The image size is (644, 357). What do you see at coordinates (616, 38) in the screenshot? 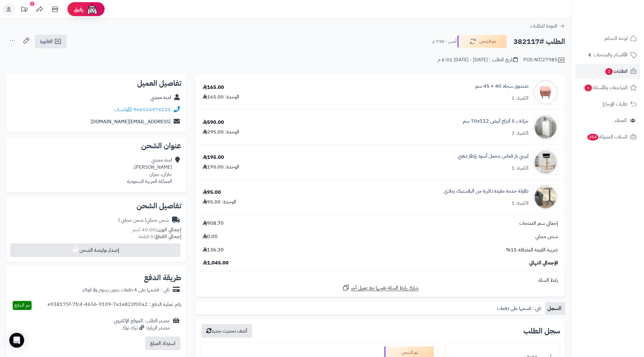
I see `span: لوحة التحكم` at bounding box center [616, 38].